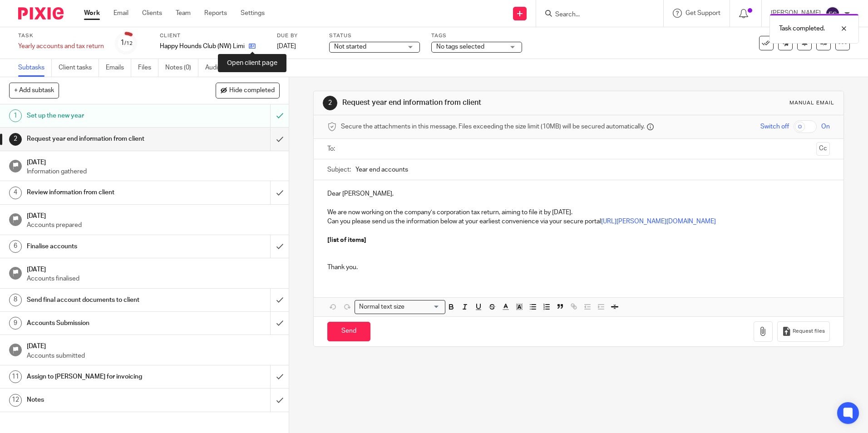 Image resolution: width=868 pixels, height=433 pixels. Describe the element at coordinates (105, 400) in the screenshot. I see `h1: Notes` at that location.